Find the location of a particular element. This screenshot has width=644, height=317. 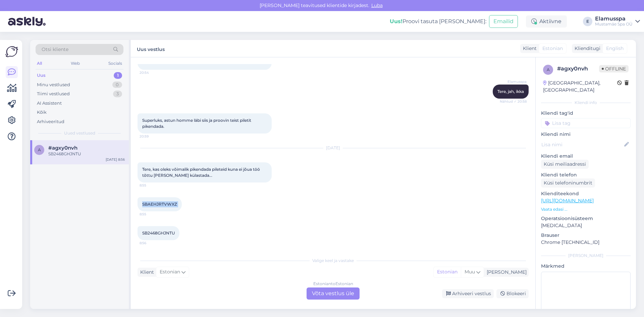

span: Otsi kliente is located at coordinates (55, 49).